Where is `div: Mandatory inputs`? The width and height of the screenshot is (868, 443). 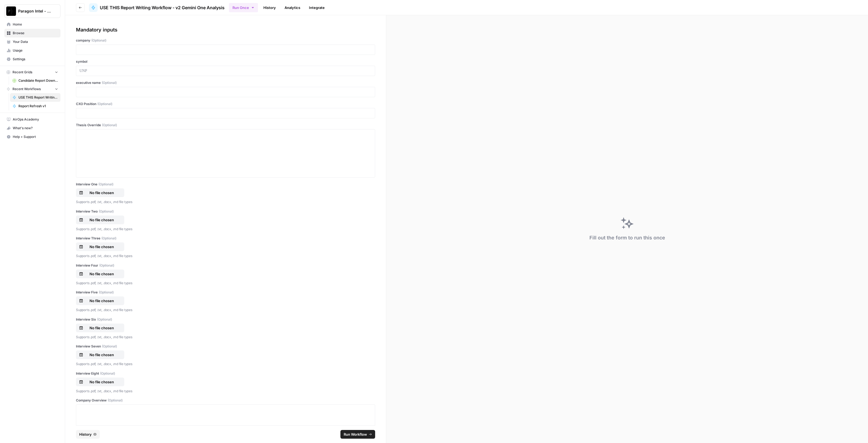 div: Mandatory inputs is located at coordinates (226, 30).